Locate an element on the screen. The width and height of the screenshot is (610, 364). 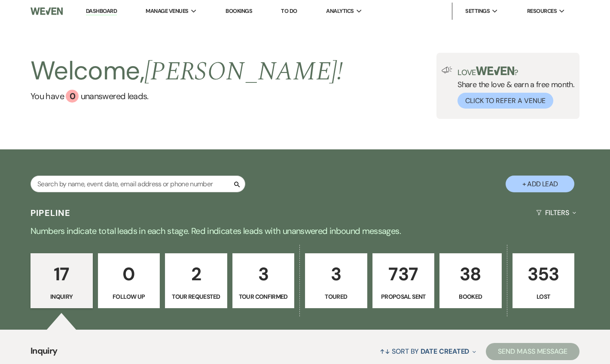
p: 2 is located at coordinates (196, 274).